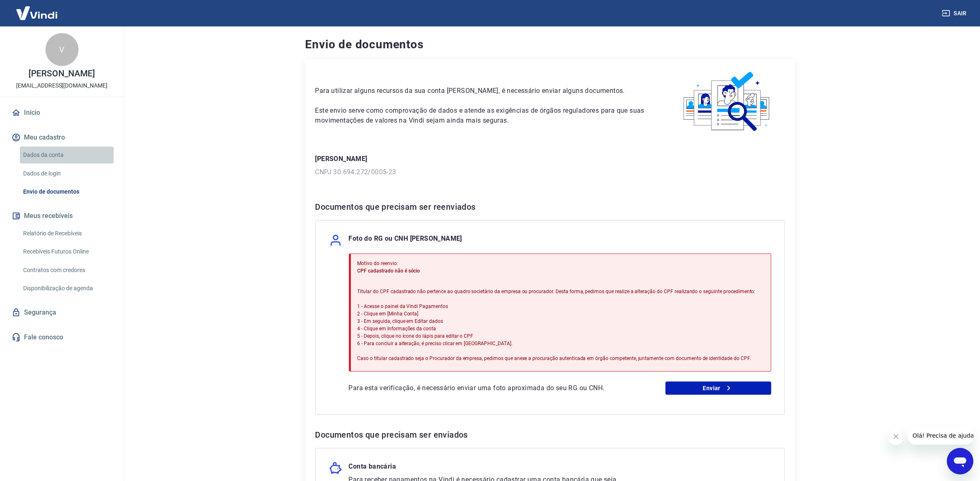  I want to click on p: Este envio serve como comprovação de dados e atende as exigências de órgãos reguladores para que ..., so click(482, 116).